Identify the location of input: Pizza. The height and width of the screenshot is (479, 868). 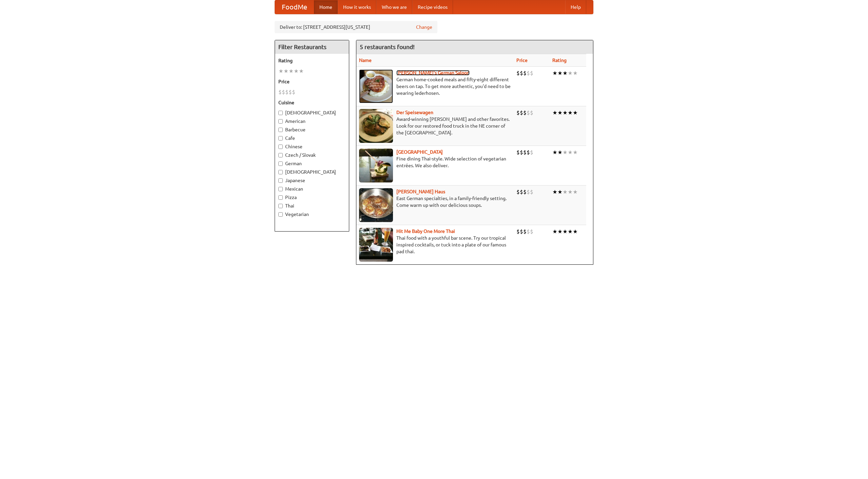
(280, 198).